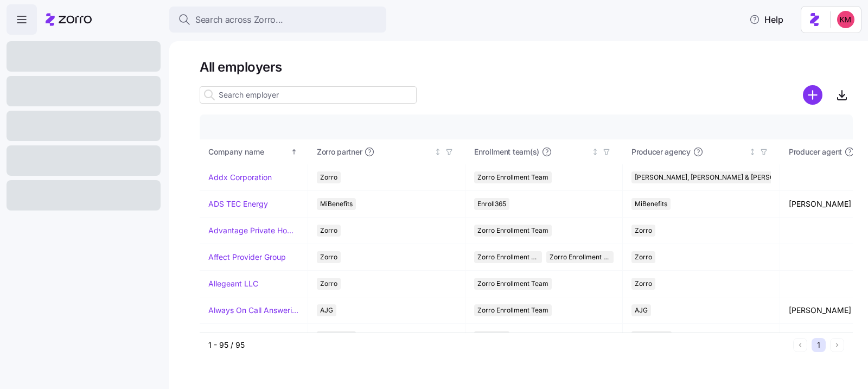 This screenshot has height=389, width=868. I want to click on th: Company nameSorted ascending, so click(254, 152).